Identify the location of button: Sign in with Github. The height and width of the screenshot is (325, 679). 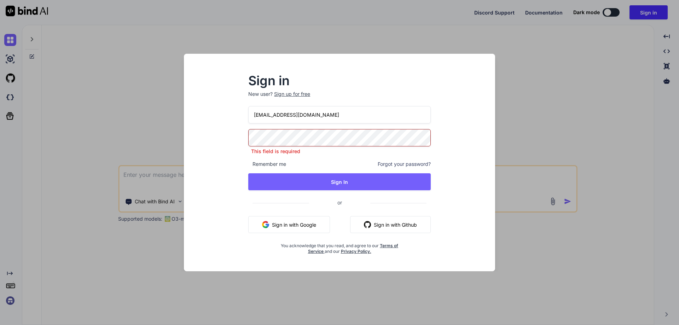
(391, 225).